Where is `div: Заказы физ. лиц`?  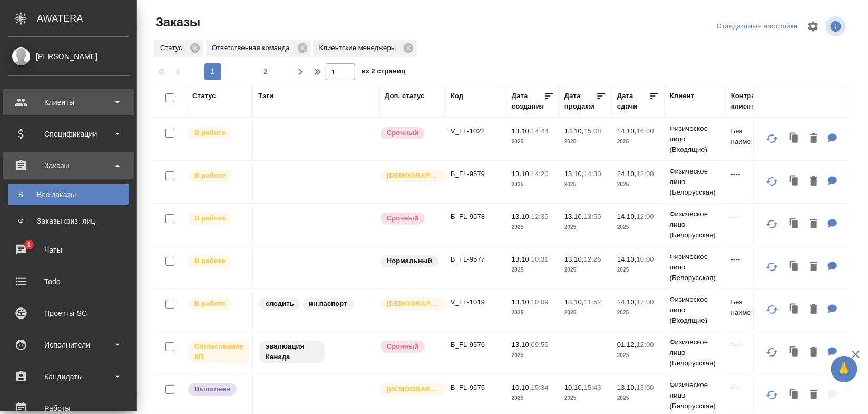
div: Заказы физ. лиц is located at coordinates (68, 221).